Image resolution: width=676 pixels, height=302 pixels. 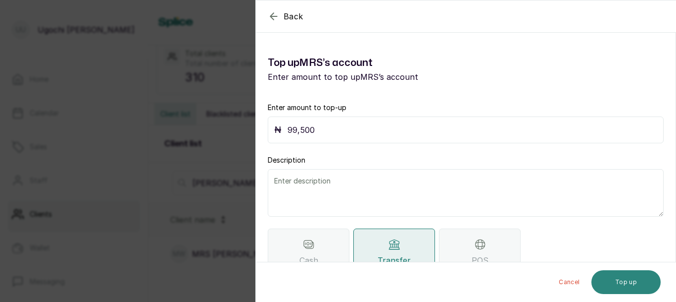 What do you see at coordinates (480, 260) in the screenshot?
I see `span: POS` at bounding box center [480, 260].